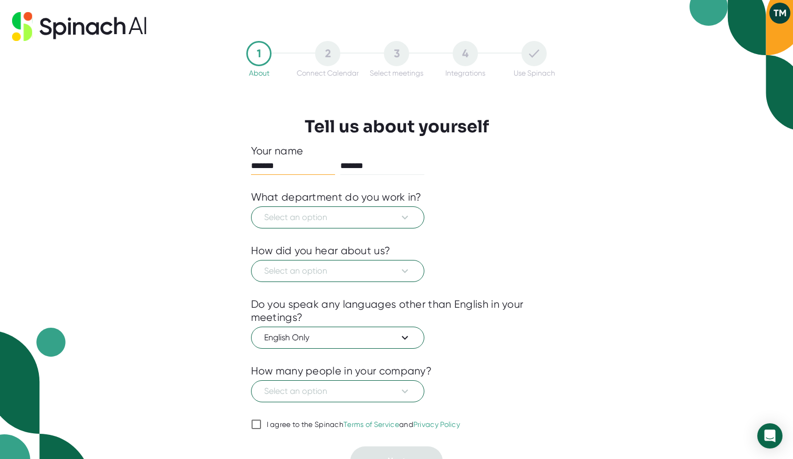  Describe the element at coordinates (769, 436) in the screenshot. I see `div: Open Intercom Messenger` at that location.